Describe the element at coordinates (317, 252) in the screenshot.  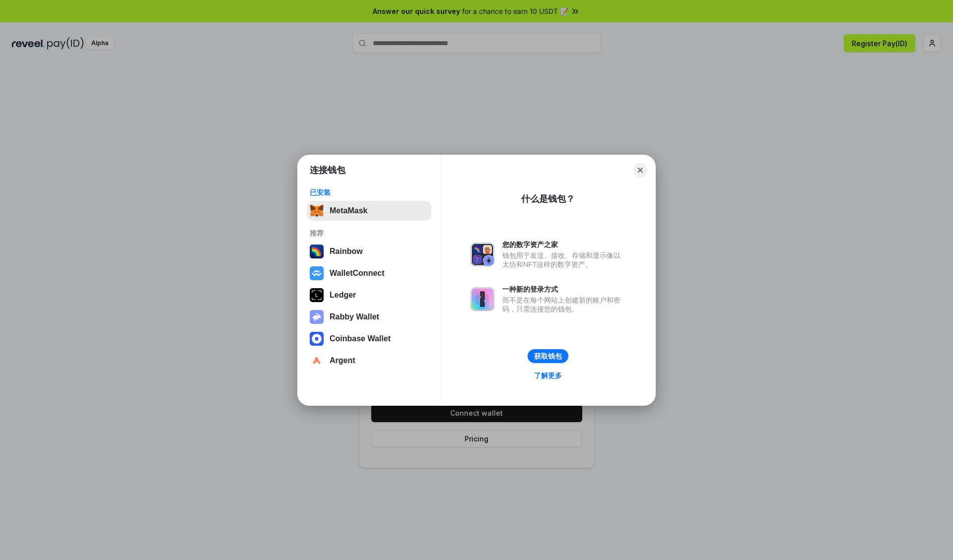
I see `img: svg+xml,%3Csvg%20width%3D%22120%22%20height%3D%22120%22%20viewBox%3D%220%200%20120%20120%22%20fil...` at that location.